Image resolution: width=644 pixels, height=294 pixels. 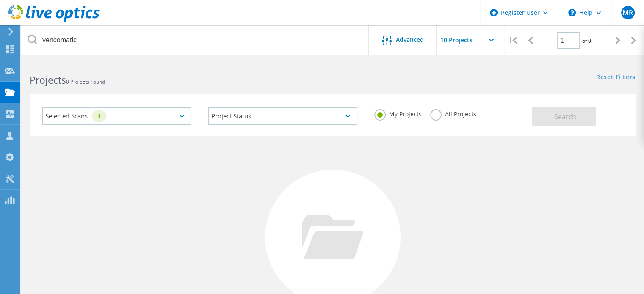 What do you see at coordinates (86, 82) in the screenshot?
I see `span: 0 Projects Found` at bounding box center [86, 82].